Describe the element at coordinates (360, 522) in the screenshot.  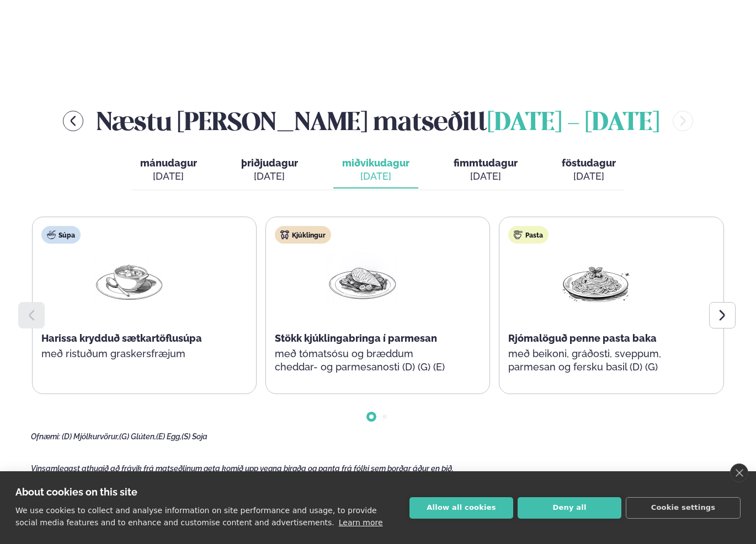
I see `a: Learn more` at that location.